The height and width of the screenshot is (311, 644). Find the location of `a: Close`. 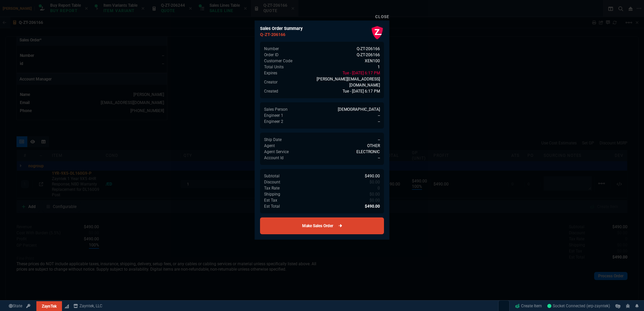

a: Close is located at coordinates (383, 17).